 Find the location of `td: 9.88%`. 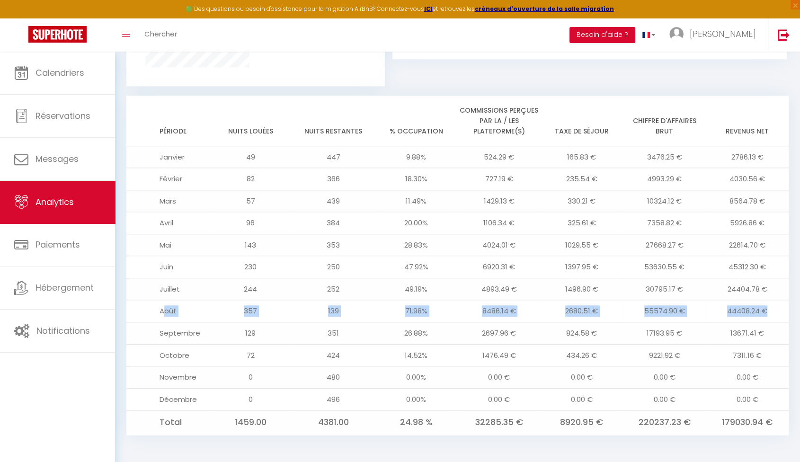

td: 9.88% is located at coordinates (416, 157).